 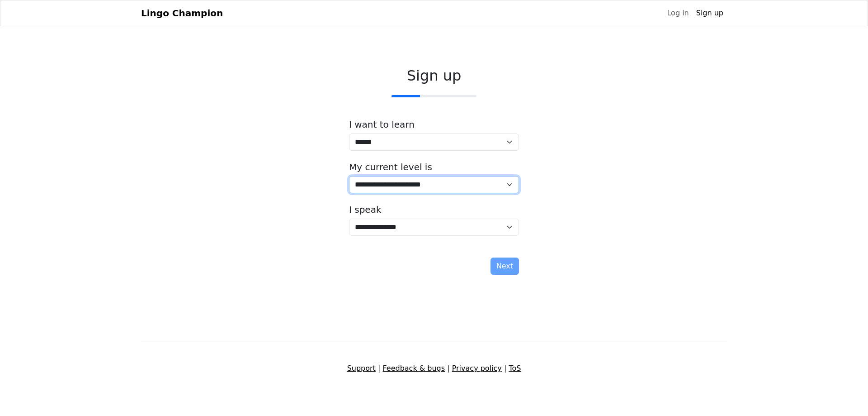 What do you see at coordinates (391, 167) in the screenshot?
I see `label: My current level is` at bounding box center [391, 167].